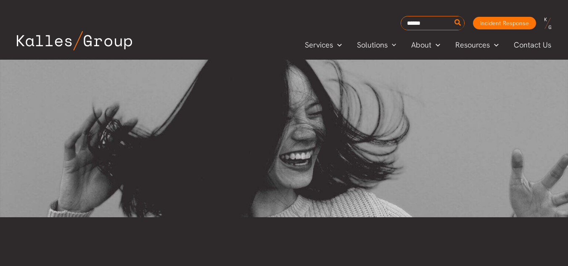 This screenshot has width=568, height=266. What do you see at coordinates (422, 45) in the screenshot?
I see `span: About` at bounding box center [422, 45].